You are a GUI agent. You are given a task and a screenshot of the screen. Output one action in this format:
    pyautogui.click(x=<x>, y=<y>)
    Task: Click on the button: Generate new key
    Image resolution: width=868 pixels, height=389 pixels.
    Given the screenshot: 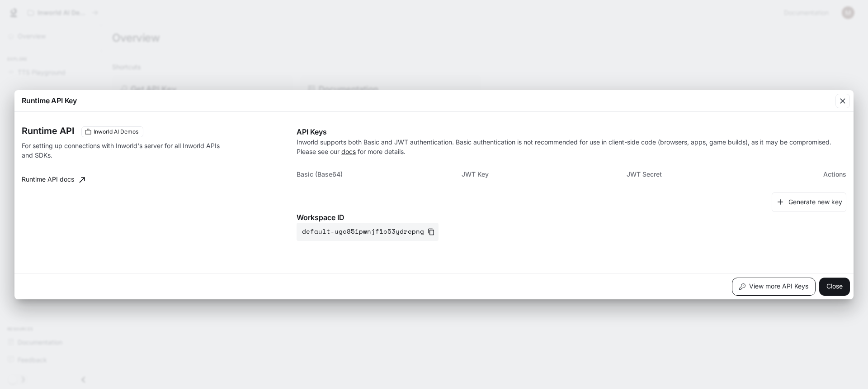 What is the action you would take?
    pyautogui.click(x=809, y=201)
    